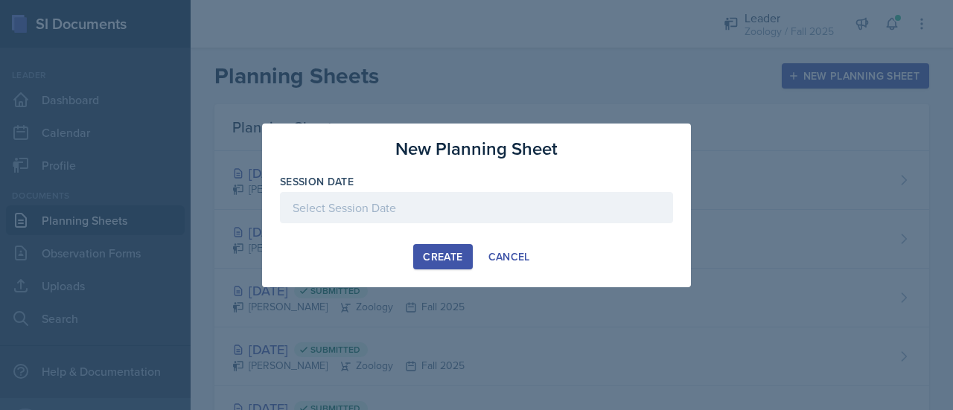 The width and height of the screenshot is (953, 410). I want to click on div: Create, so click(442, 257).